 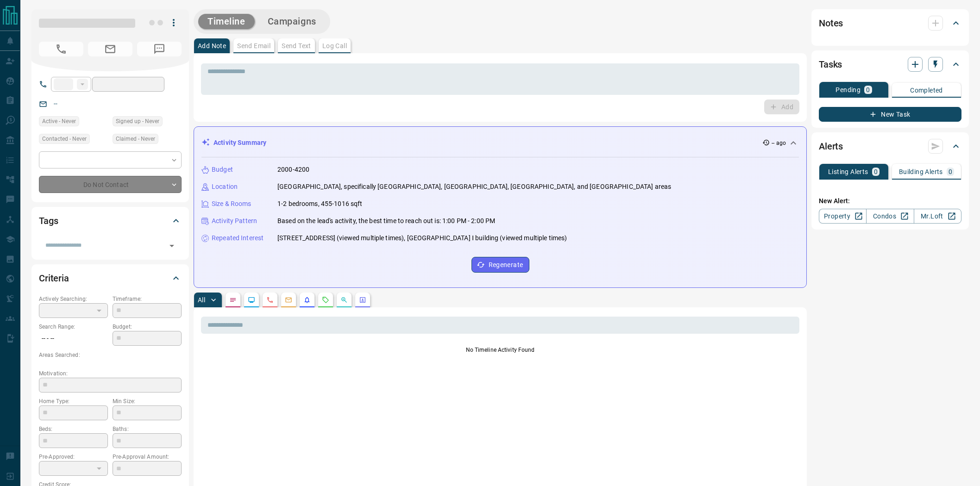 I want to click on span: Claimed - Never, so click(x=136, y=139).